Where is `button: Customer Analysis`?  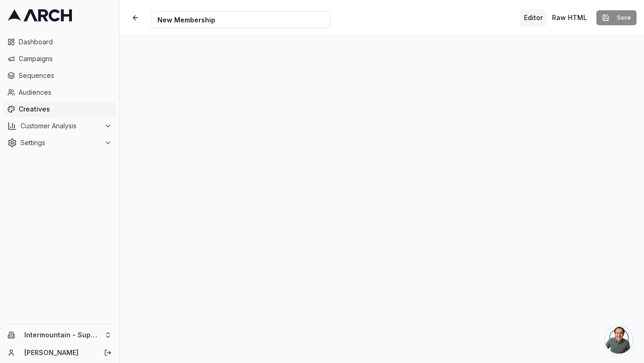 button: Customer Analysis is located at coordinates (59, 126).